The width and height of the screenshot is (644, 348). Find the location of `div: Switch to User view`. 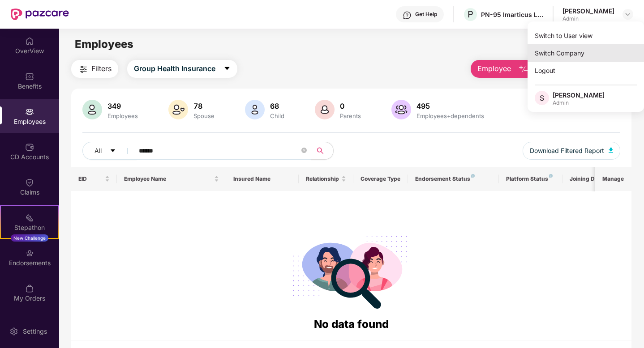

div: Switch to User view is located at coordinates (586, 36).